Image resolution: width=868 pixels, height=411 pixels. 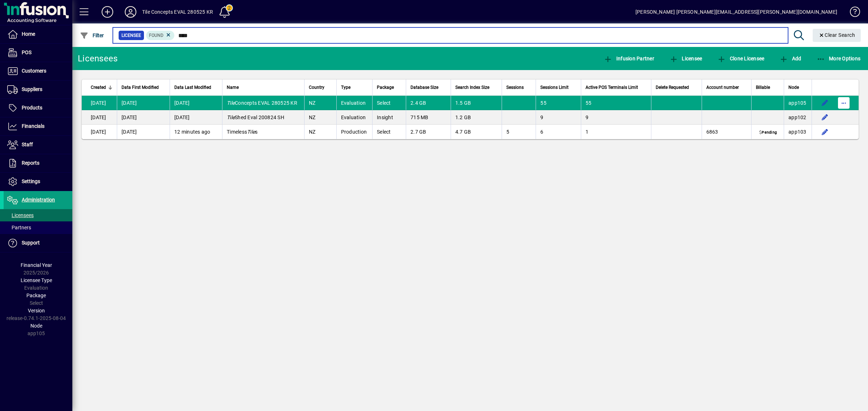 I want to click on td: Insight, so click(x=389, y=118).